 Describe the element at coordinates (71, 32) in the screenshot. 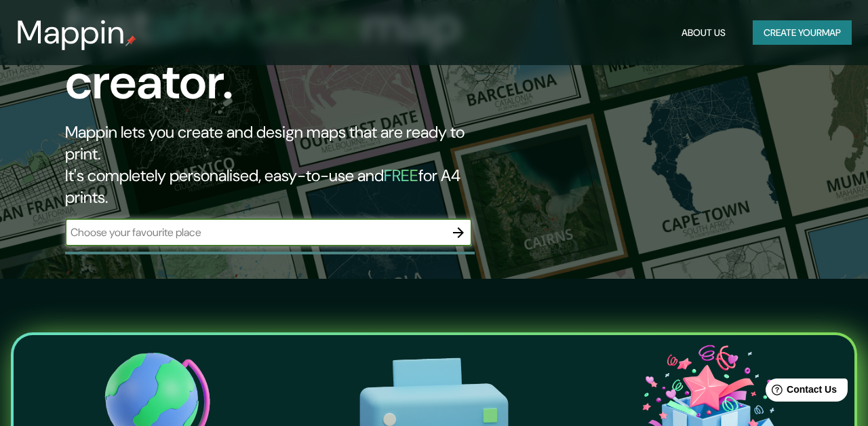

I see `h3: Mappin` at that location.